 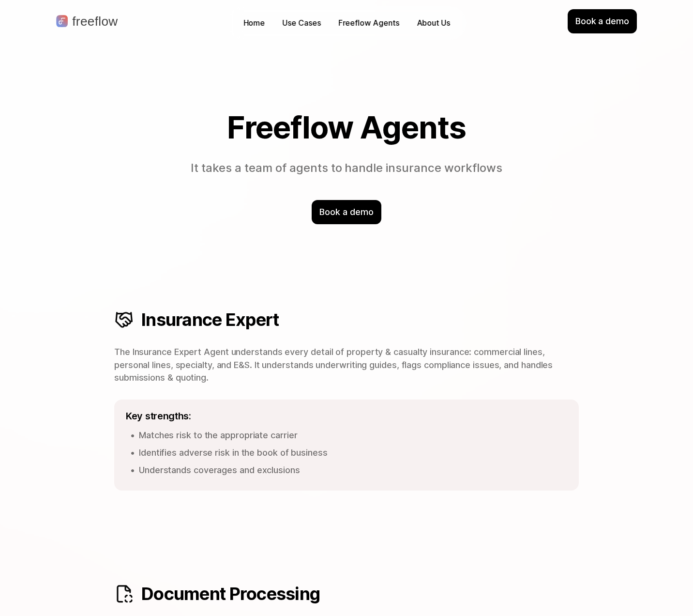 What do you see at coordinates (433, 23) in the screenshot?
I see `a: About Us` at bounding box center [433, 23].